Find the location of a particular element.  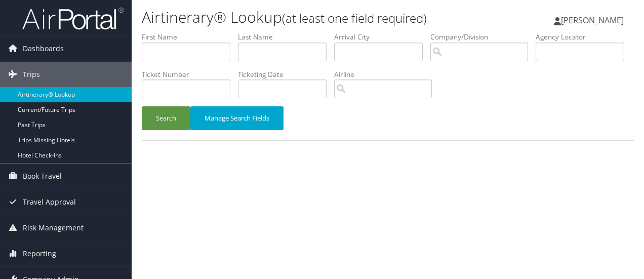

span: Book Travel is located at coordinates (42, 177).